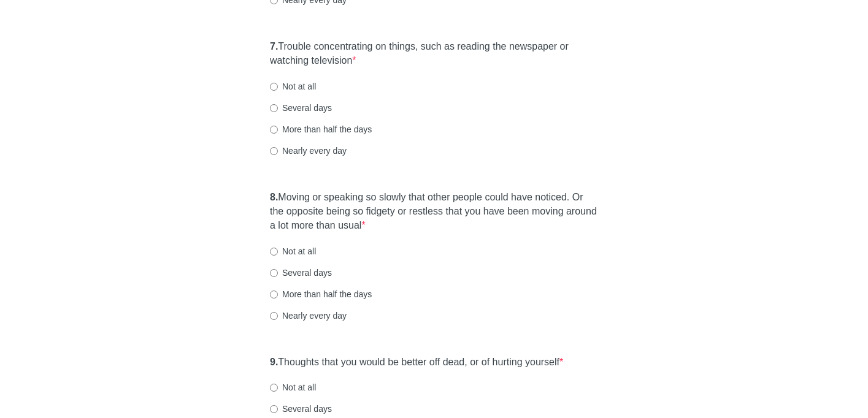 This screenshot has width=868, height=418. Describe the element at coordinates (274, 197) in the screenshot. I see `strong: 8.` at that location.